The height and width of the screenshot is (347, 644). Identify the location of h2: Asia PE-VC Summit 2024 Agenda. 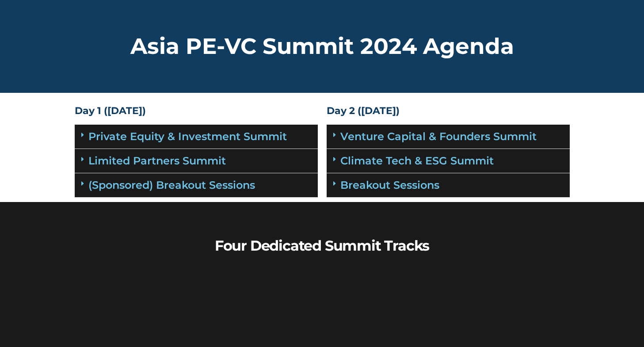
(322, 46).